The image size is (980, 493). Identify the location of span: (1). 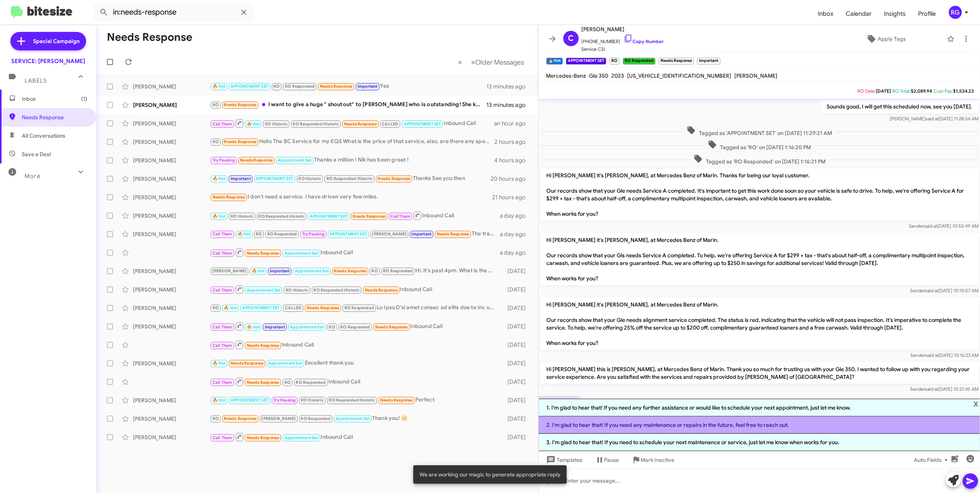
(84, 99).